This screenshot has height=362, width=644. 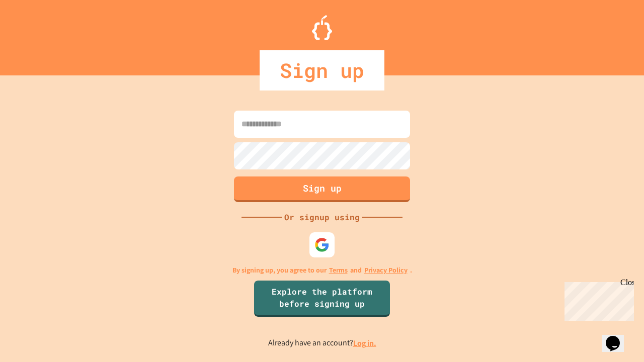 I want to click on p: Already have an account?, so click(x=322, y=343).